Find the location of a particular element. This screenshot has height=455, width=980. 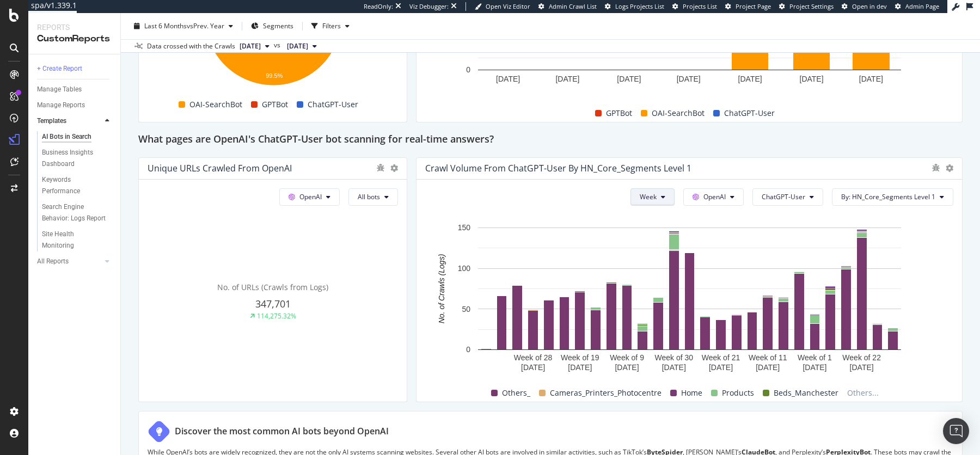

a: Logs Projects List is located at coordinates (634, 7).